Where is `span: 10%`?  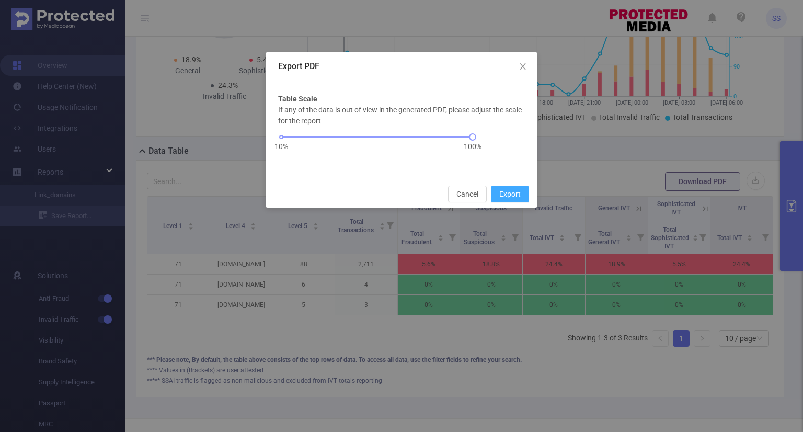 span: 10% is located at coordinates (281, 146).